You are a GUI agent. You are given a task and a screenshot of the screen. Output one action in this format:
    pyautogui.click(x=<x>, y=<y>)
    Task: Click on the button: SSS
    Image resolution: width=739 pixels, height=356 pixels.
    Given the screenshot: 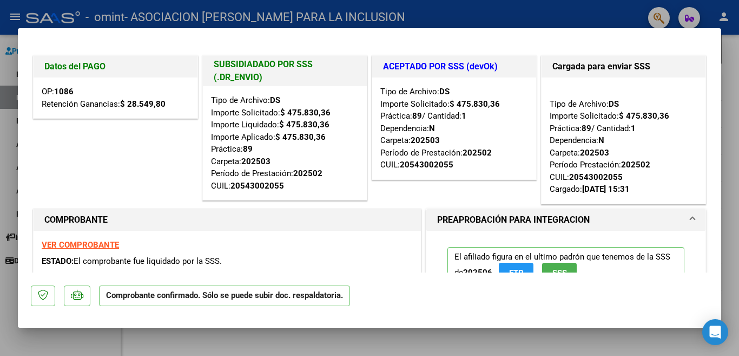 What is the action you would take?
    pyautogui.click(x=560, y=272)
    